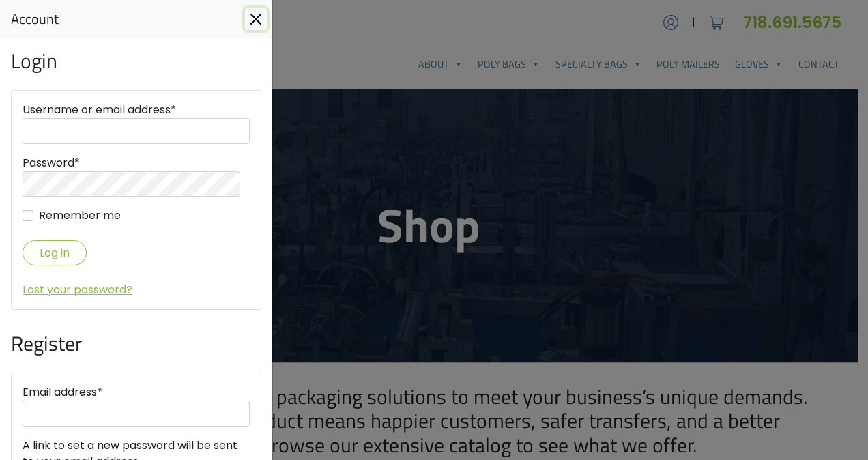 This screenshot has height=460, width=868. What do you see at coordinates (35, 19) in the screenshot?
I see `span: Account` at bounding box center [35, 19].